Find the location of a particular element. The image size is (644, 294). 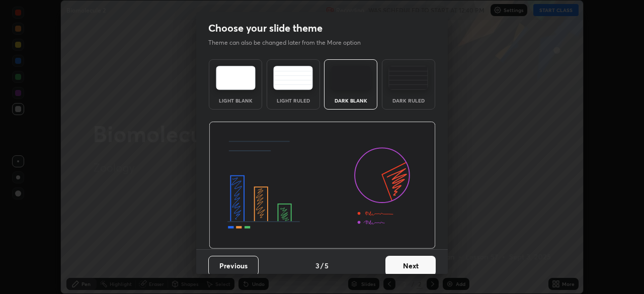

div: Light Ruled is located at coordinates (293, 100).